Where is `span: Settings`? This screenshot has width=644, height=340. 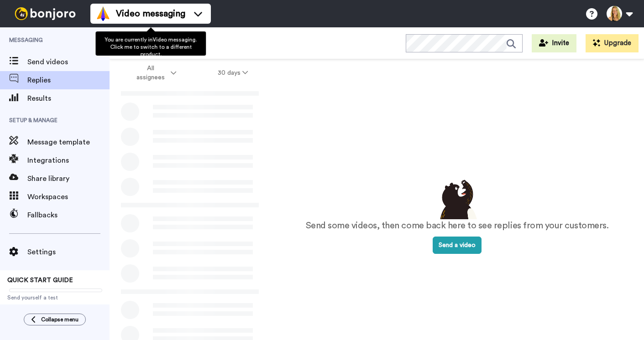
span: Settings is located at coordinates (68, 252).